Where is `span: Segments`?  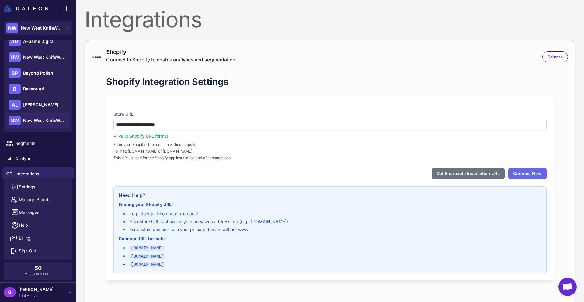
span: Segments is located at coordinates (42, 143).